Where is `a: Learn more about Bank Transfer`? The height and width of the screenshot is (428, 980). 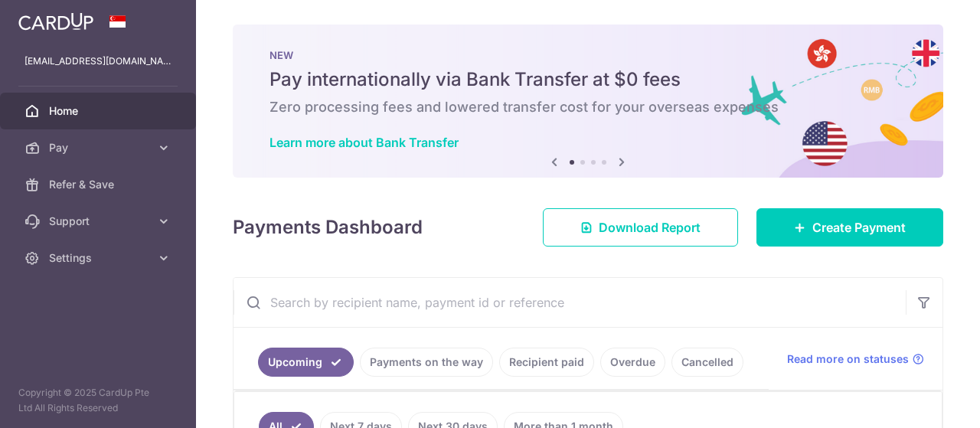 a: Learn more about Bank Transfer is located at coordinates (364, 143).